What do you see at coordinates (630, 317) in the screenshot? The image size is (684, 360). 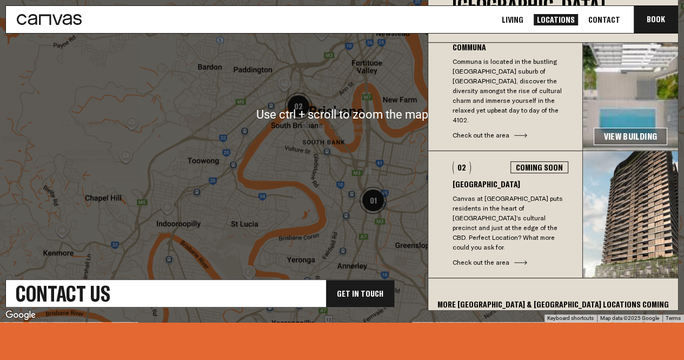 I see `span: Map data ©2025 Google` at bounding box center [630, 317].